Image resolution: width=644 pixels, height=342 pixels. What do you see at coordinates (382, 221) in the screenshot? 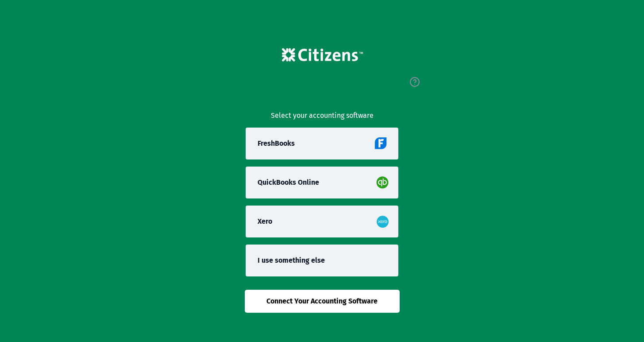
I see `img: xero` at bounding box center [382, 221].